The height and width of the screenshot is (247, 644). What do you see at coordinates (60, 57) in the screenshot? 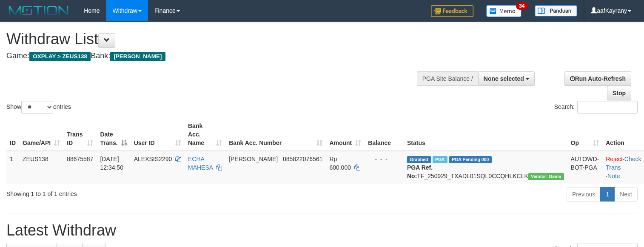
I see `span: OXPLAY > ZEUS138` at bounding box center [60, 57].